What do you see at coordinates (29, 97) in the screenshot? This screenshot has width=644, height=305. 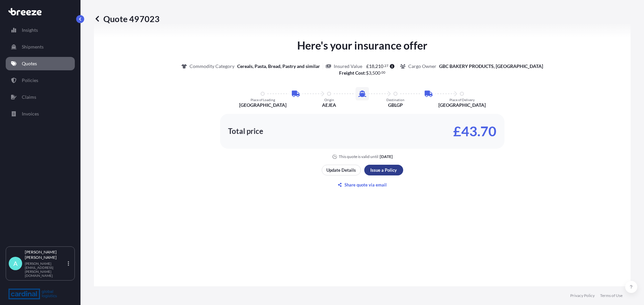 I see `p: Claims` at bounding box center [29, 97].